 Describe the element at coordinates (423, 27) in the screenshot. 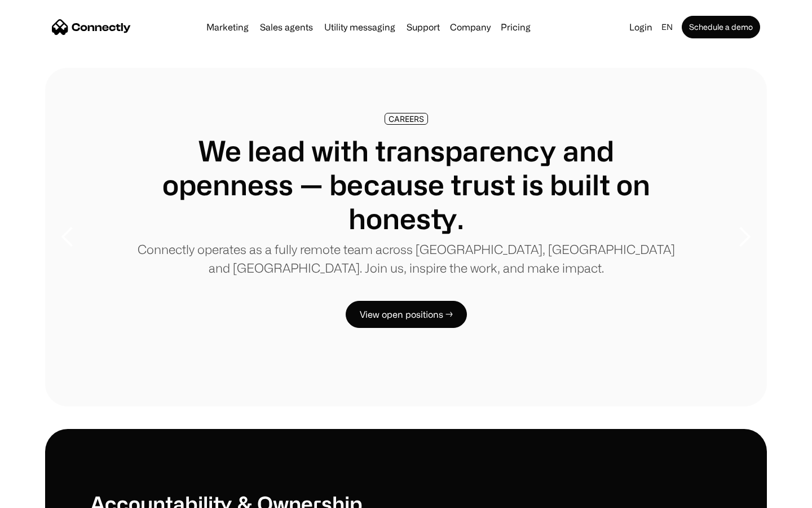

I see `a: Support` at that location.